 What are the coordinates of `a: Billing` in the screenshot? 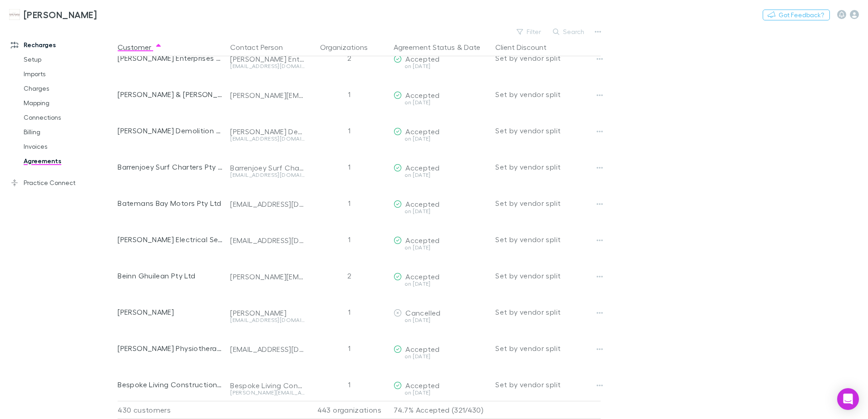 It's located at (68, 132).